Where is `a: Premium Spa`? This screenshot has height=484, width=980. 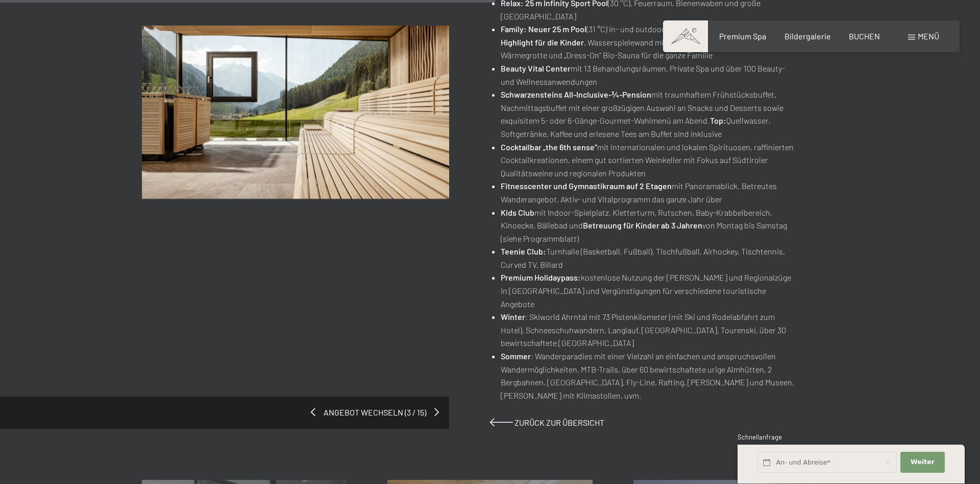 a: Premium Spa is located at coordinates (743, 36).